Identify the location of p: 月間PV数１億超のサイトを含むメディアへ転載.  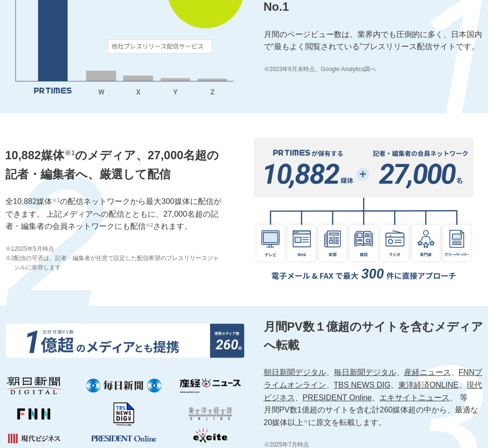
(373, 336).